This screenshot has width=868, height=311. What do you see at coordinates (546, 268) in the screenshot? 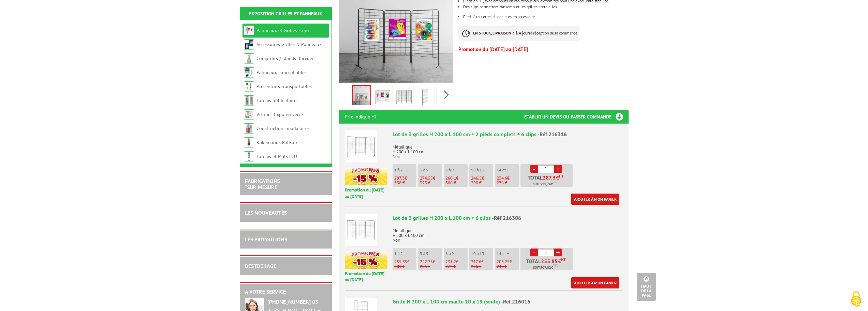
I see `span: 307,02` at bounding box center [546, 268].